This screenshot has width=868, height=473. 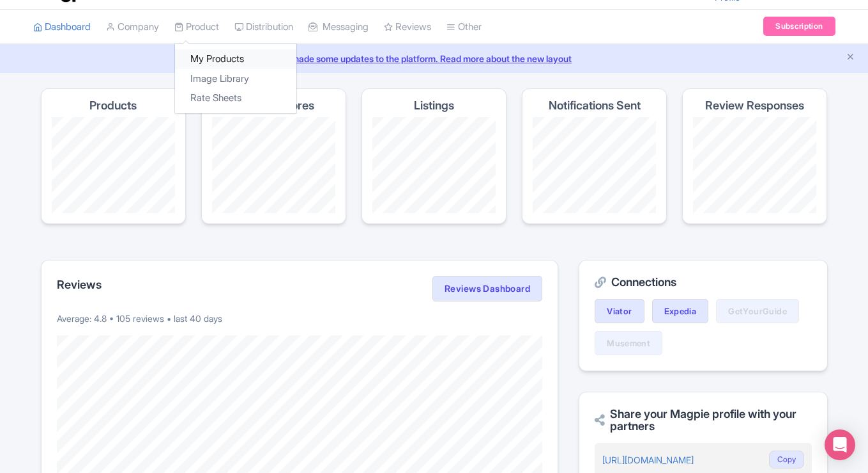 What do you see at coordinates (703, 420) in the screenshot?
I see `h2: Share your Magpie profile with your partners` at bounding box center [703, 420].